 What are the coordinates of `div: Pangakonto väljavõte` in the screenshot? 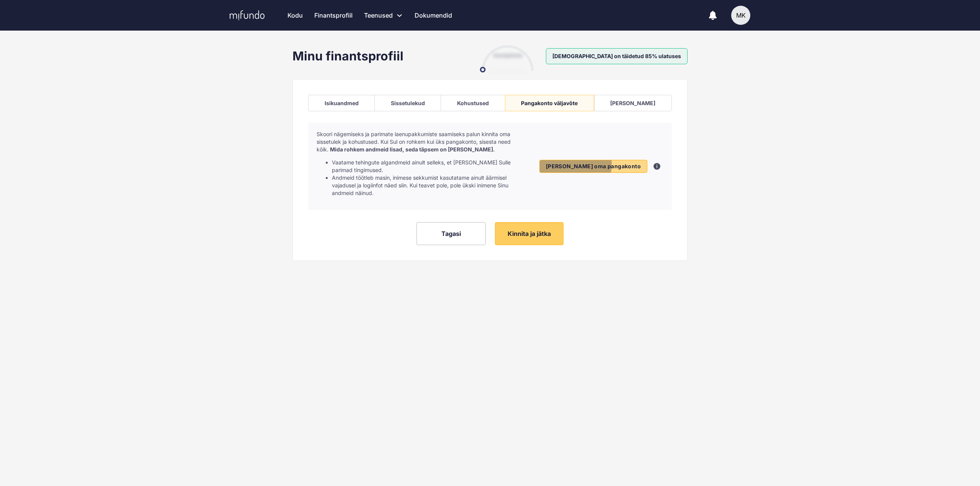 It's located at (550, 103).